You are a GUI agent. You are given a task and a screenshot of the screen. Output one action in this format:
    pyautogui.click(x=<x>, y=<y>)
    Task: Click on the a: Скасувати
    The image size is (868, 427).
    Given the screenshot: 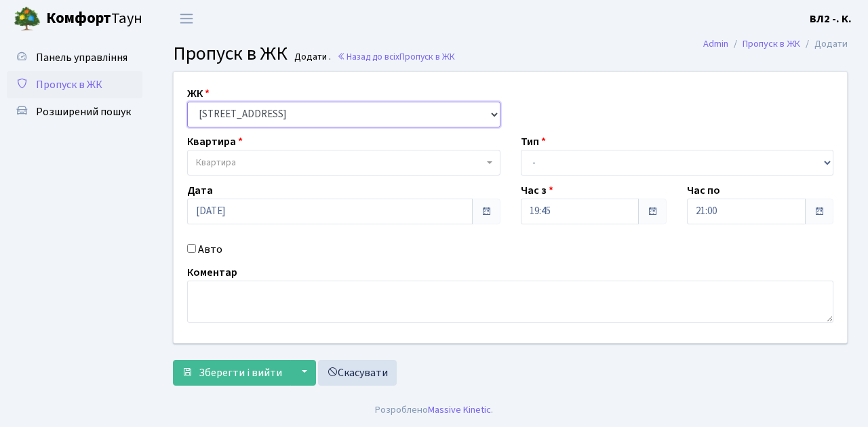 What is the action you would take?
    pyautogui.click(x=358, y=372)
    